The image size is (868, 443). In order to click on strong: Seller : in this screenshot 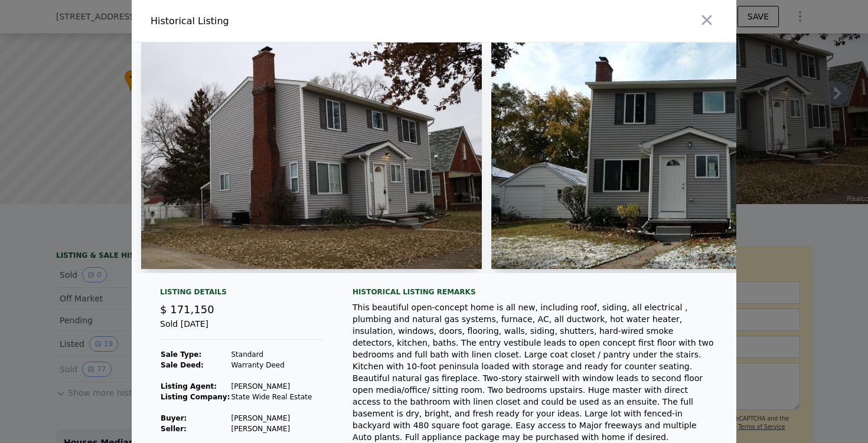, I will do `click(174, 429)`.